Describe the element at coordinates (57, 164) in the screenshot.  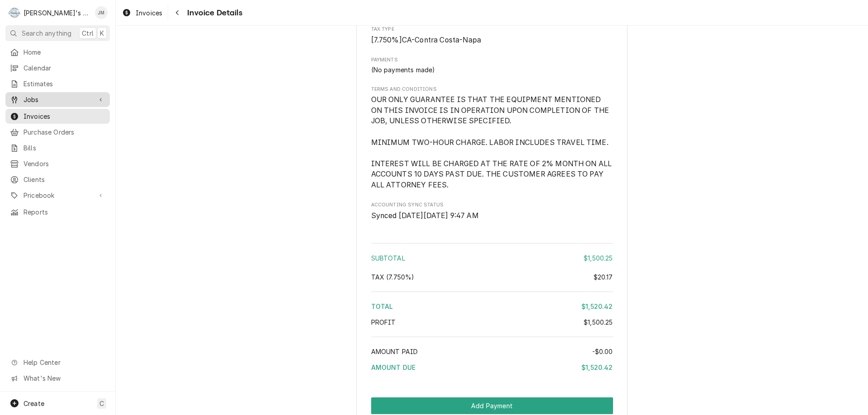
I see `a: Vendors` at that location.